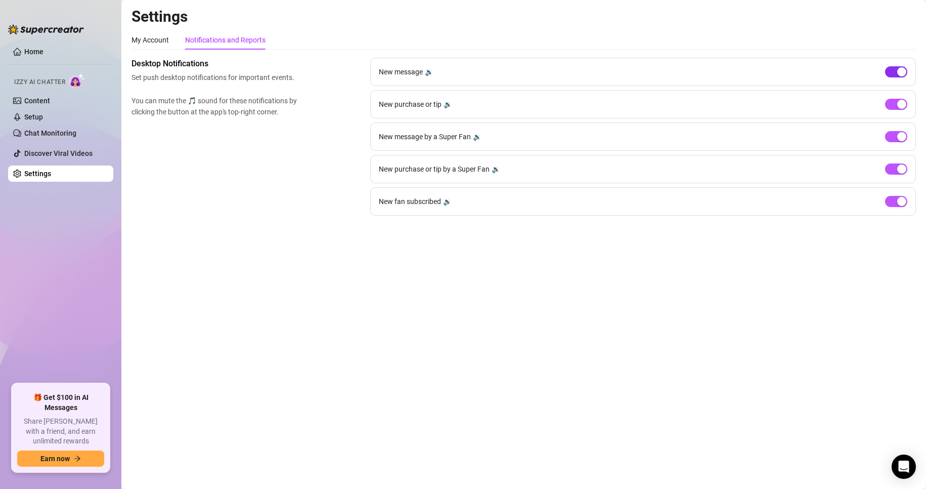 The height and width of the screenshot is (489, 926). What do you see at coordinates (150, 40) in the screenshot?
I see `div: My Account` at bounding box center [150, 40].